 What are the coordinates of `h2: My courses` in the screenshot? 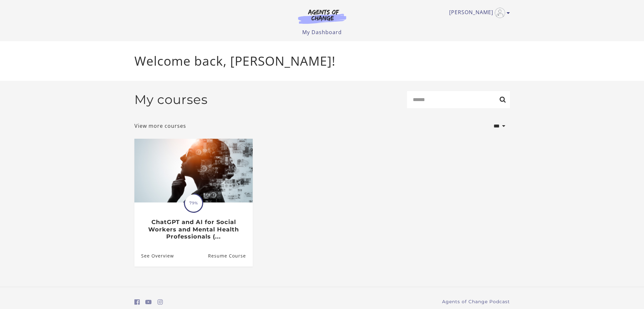 It's located at (171, 99).